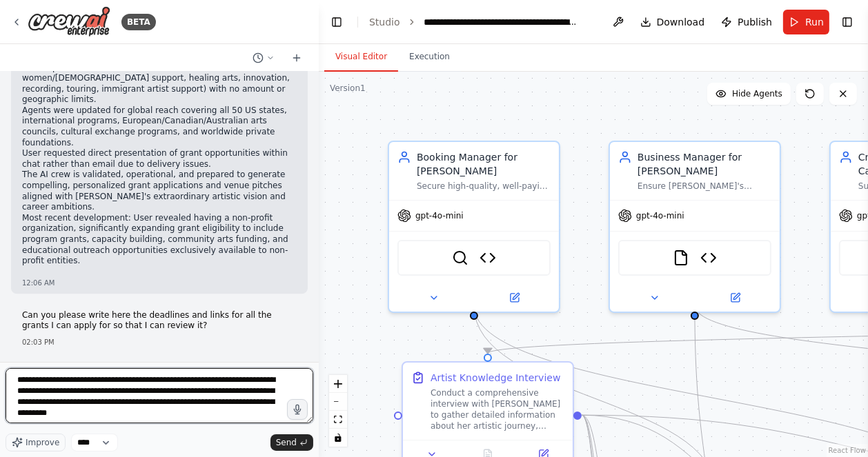 The width and height of the screenshot is (868, 457). What do you see at coordinates (297, 58) in the screenshot?
I see `button: Start a new chat` at bounding box center [297, 58].